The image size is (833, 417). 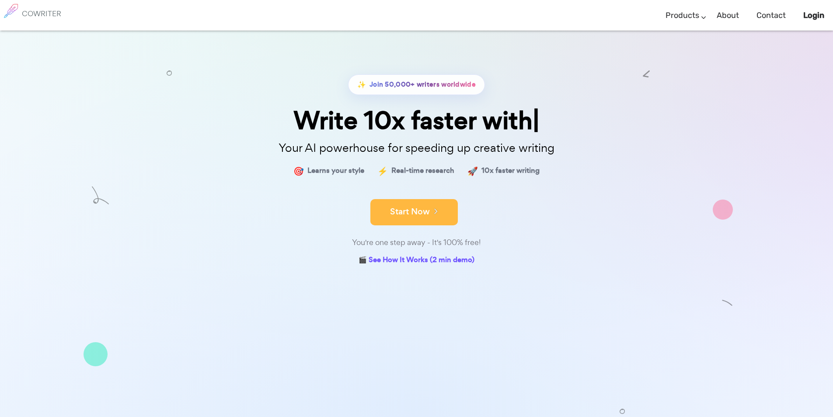 I want to click on a: Login, so click(x=814, y=15).